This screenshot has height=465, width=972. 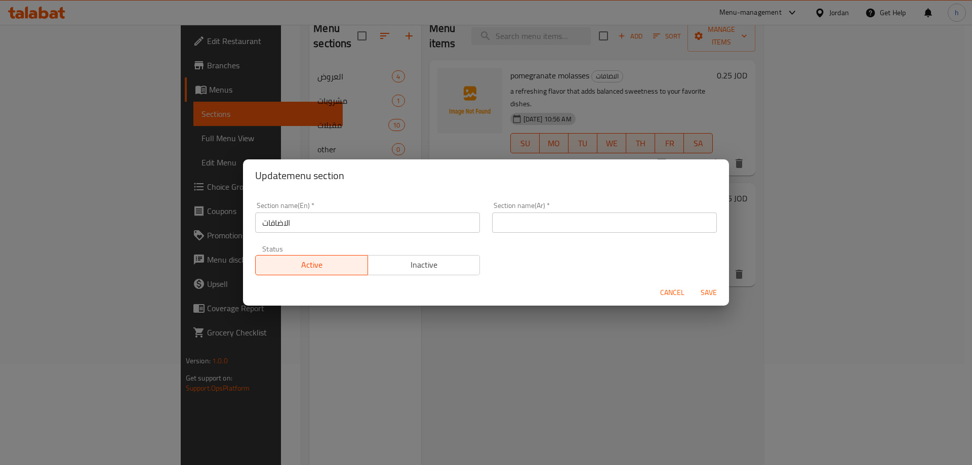 What do you see at coordinates (709, 293) in the screenshot?
I see `span: Save` at bounding box center [709, 293].